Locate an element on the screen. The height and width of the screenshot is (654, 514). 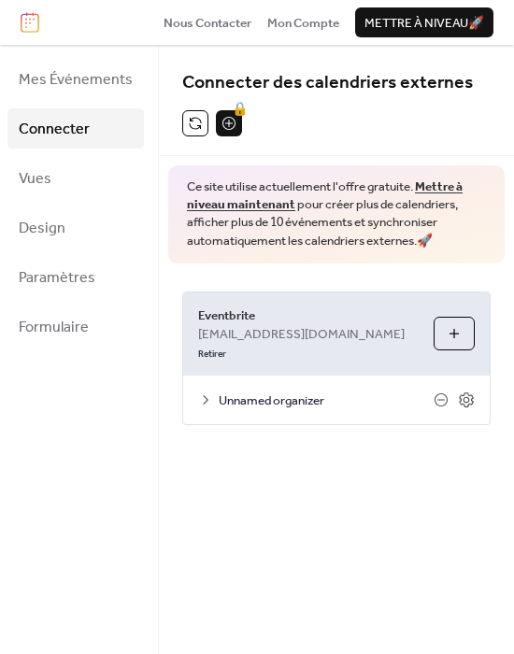
span: Ce site utilise actuellement l'offre gratuite. pour créer plus de calendriers, afficher plus de 1... is located at coordinates (336, 214).